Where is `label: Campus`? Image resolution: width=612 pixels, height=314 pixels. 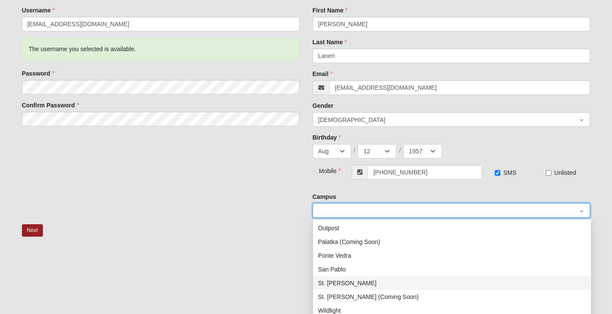
label: Campus is located at coordinates (324, 197).